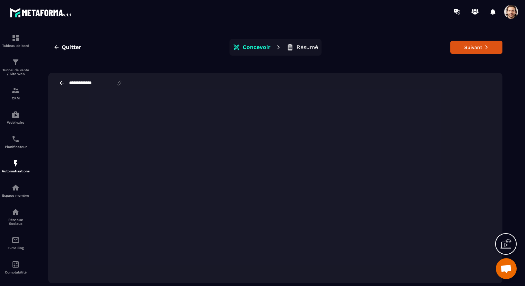  Describe the element at coordinates (16, 166) in the screenshot. I see `a: automationsautomationsAutomatisations` at that location.